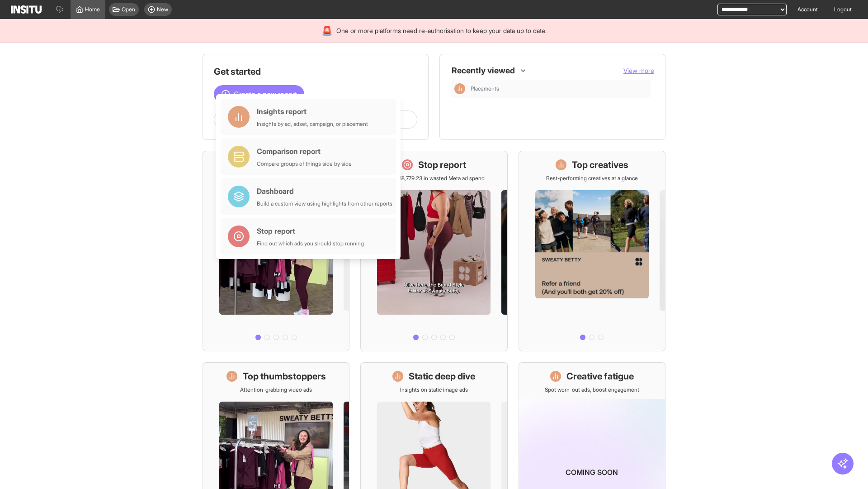  I want to click on div: Insights, so click(460, 89).